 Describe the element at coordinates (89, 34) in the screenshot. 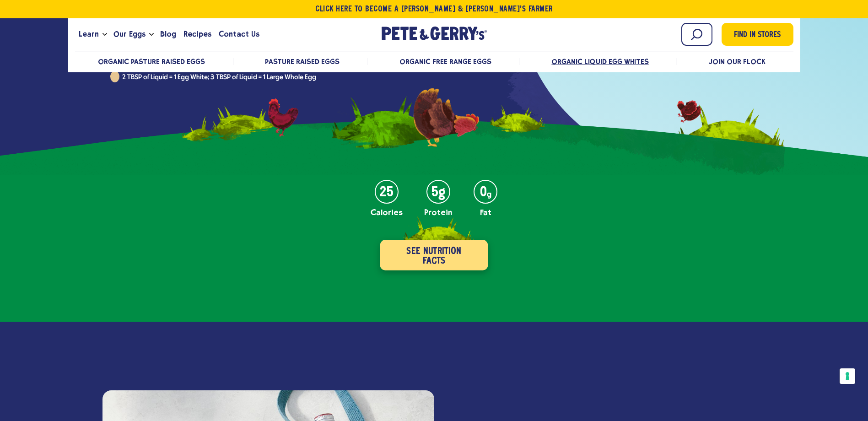

I see `span: Learn` at that location.